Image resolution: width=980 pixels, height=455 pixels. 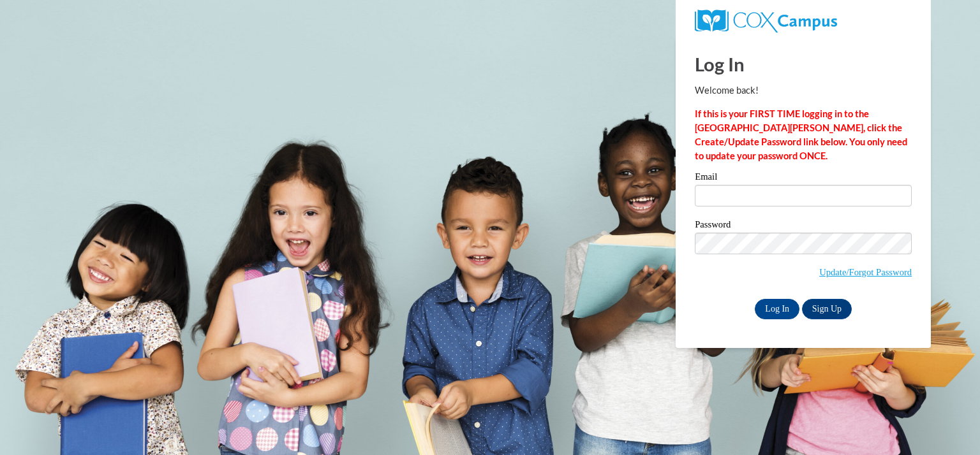 What do you see at coordinates (803, 90) in the screenshot?
I see `p: Welcome back!` at bounding box center [803, 90].